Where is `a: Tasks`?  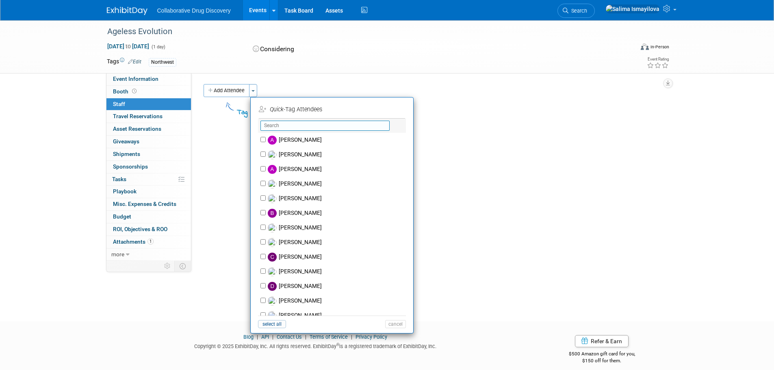 a: Tasks is located at coordinates (149, 180).